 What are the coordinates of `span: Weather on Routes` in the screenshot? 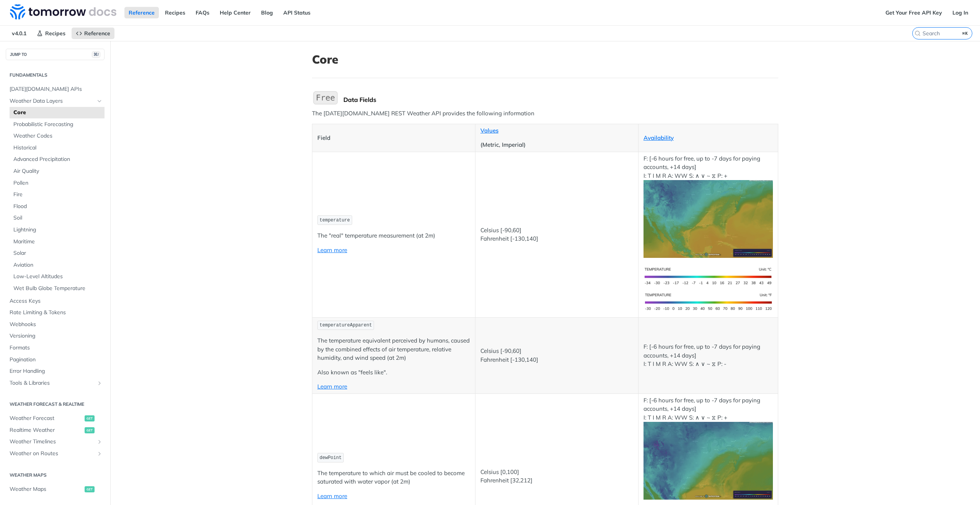 It's located at (52, 454).